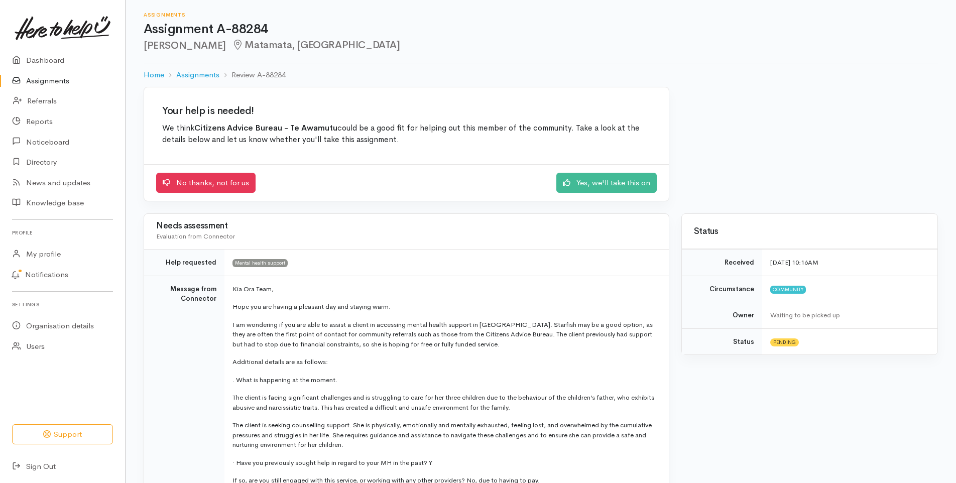 Image resolution: width=956 pixels, height=483 pixels. Describe the element at coordinates (788, 290) in the screenshot. I see `span: Community` at that location.